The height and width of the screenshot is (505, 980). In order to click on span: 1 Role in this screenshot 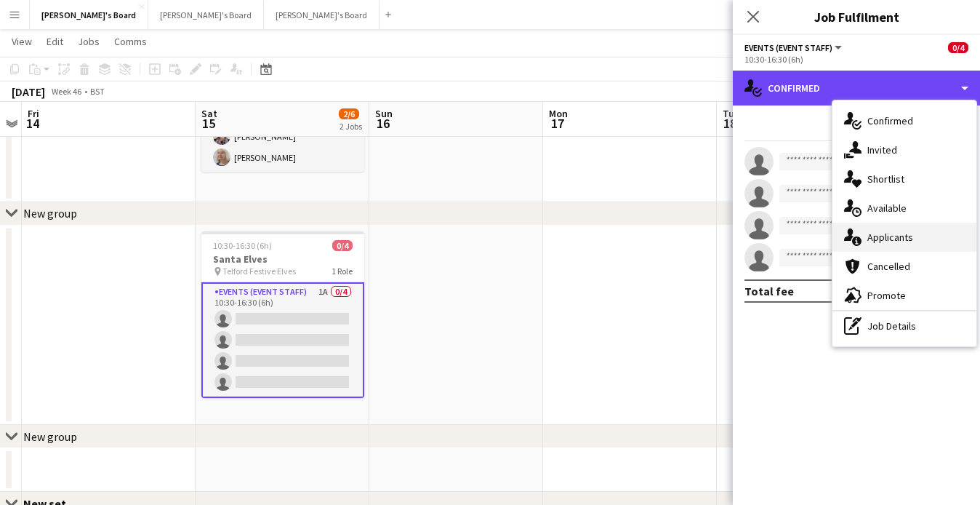, I will do `click(342, 270)`.